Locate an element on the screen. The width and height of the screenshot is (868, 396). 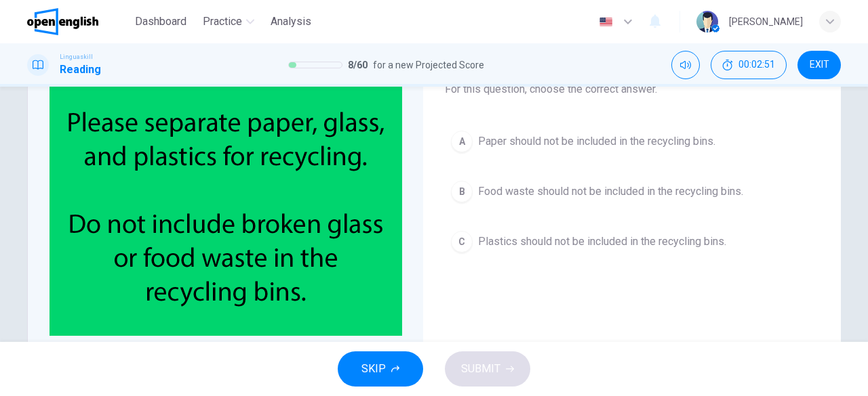
h1: Reading is located at coordinates (80, 70).